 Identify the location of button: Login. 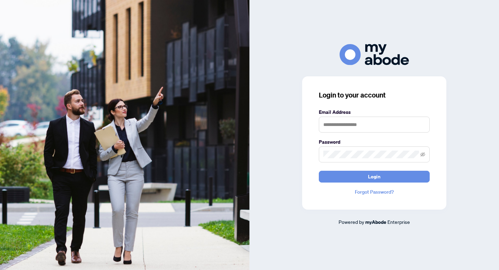
(374, 176).